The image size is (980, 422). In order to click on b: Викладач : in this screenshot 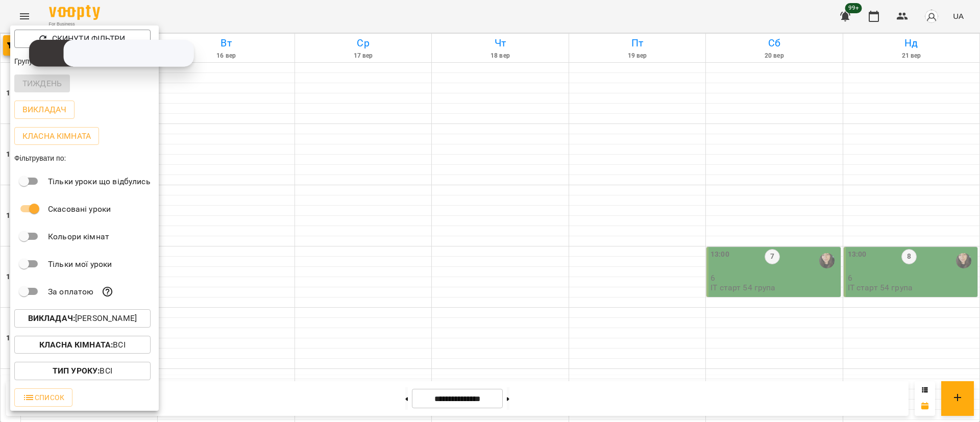, I will do `click(52, 318)`.